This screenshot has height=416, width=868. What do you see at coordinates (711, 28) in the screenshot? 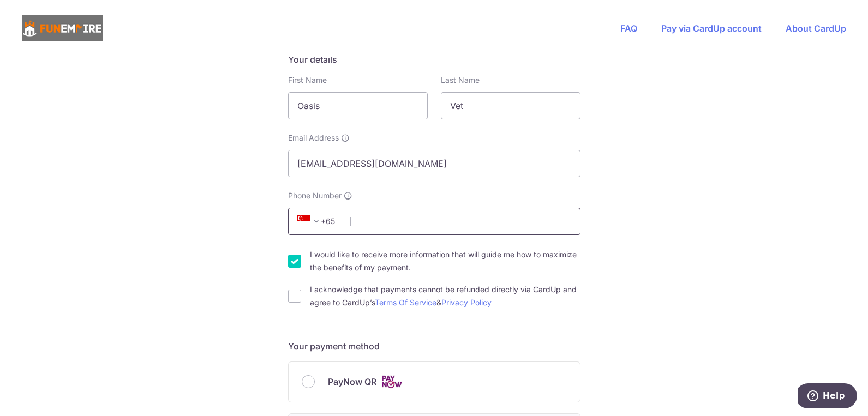
I see `a: Pay via CardUp account` at bounding box center [711, 28].